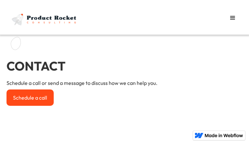 This screenshot has height=144, width=249. I want to click on p: Schedule a call or send a message to discuss how we can help you., so click(82, 83).